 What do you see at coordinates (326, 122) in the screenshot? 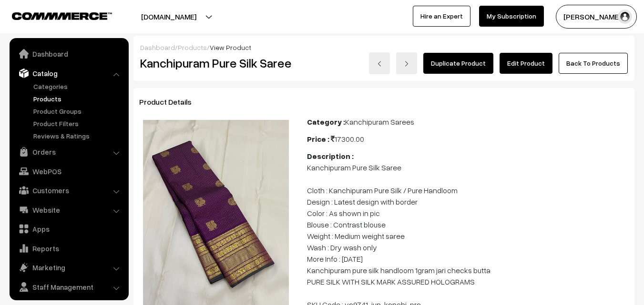
I see `b: Category :` at bounding box center [326, 122].